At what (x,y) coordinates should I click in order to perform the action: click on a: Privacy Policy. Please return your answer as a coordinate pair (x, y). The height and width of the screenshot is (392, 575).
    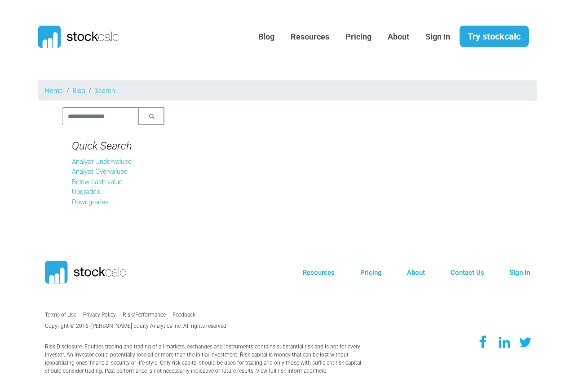
    Looking at the image, I should click on (100, 315).